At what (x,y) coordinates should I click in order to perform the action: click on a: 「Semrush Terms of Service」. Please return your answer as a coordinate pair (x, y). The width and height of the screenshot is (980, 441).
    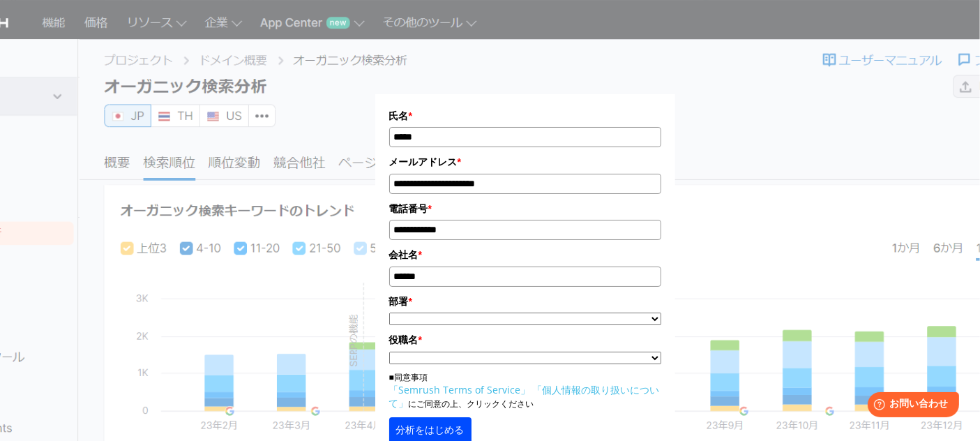
    Looking at the image, I should click on (459, 389).